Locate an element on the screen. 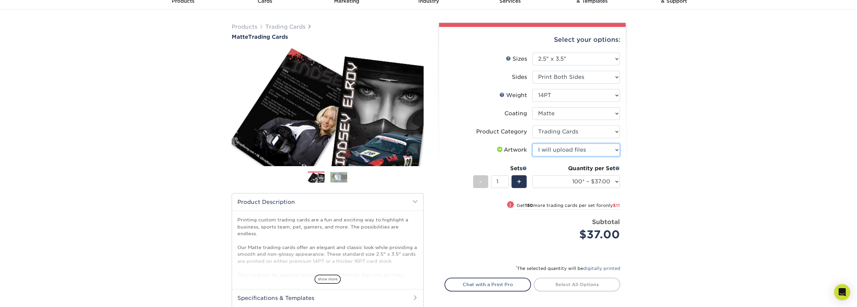 Image resolution: width=857 pixels, height=307 pixels. img: Trading Cards 02 is located at coordinates (339, 177).